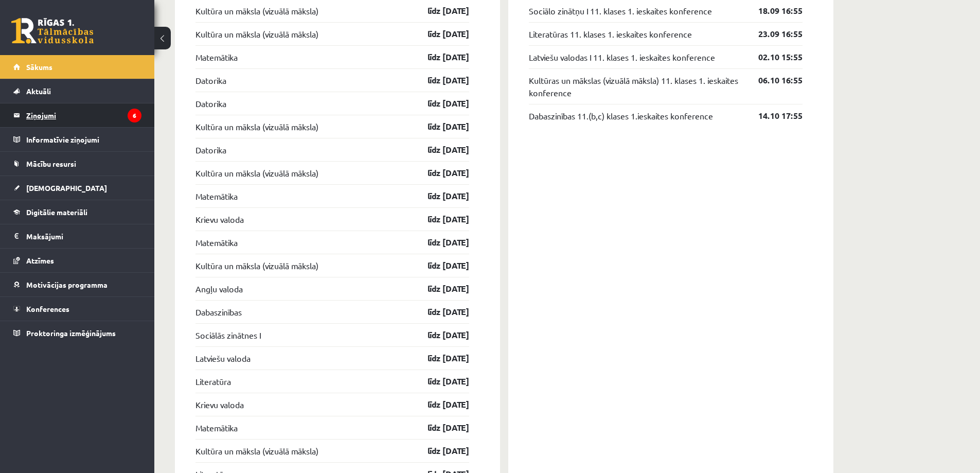  Describe the element at coordinates (622, 57) in the screenshot. I see `a: Latviešu valodas I 11. klases 1. ieskaites konference` at that location.